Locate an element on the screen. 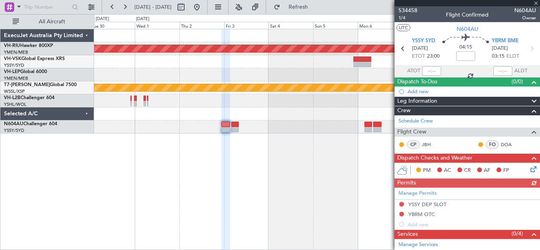  div: Sat 4 is located at coordinates (290, 25).